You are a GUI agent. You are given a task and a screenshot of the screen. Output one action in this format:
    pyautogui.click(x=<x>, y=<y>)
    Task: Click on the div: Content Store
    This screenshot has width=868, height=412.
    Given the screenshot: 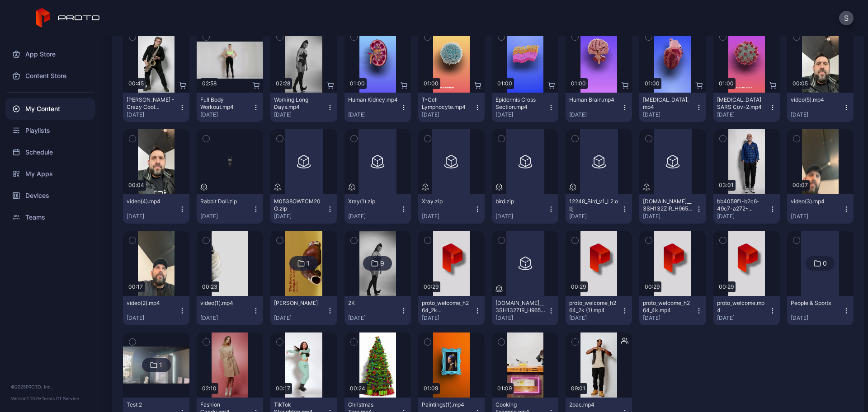 What is the action you would take?
    pyautogui.click(x=50, y=76)
    